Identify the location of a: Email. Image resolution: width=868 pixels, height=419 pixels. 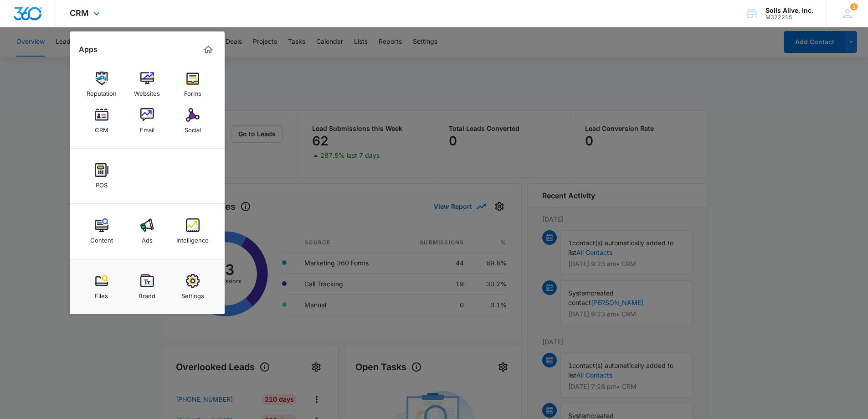
(147, 120).